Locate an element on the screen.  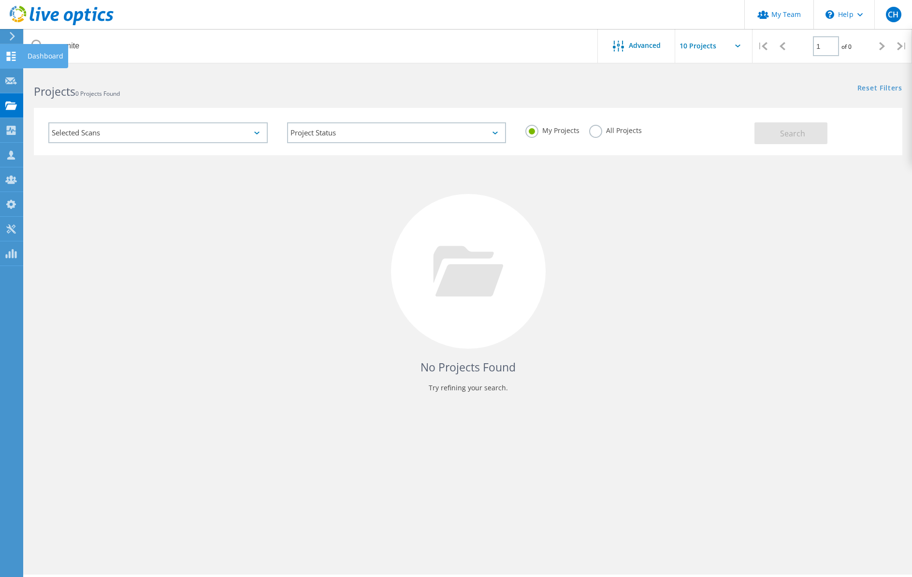
button: Search is located at coordinates (791, 133).